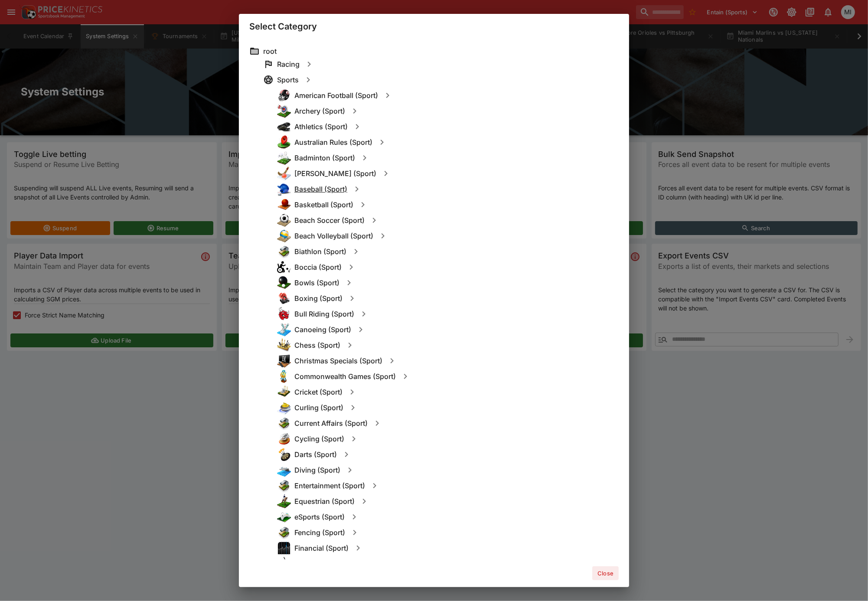  What do you see at coordinates (284, 548) in the screenshot?
I see `img: financial.png` at bounding box center [284, 548].